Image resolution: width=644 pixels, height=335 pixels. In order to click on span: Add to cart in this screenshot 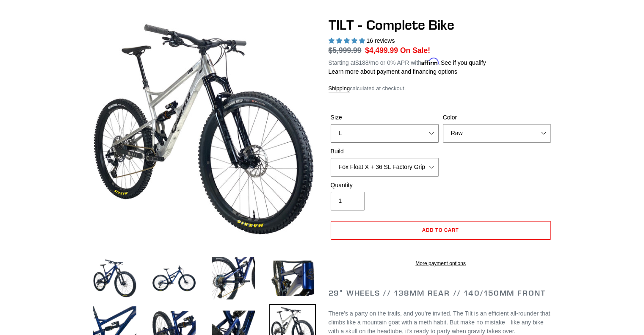, I will do `click(440, 229)`.